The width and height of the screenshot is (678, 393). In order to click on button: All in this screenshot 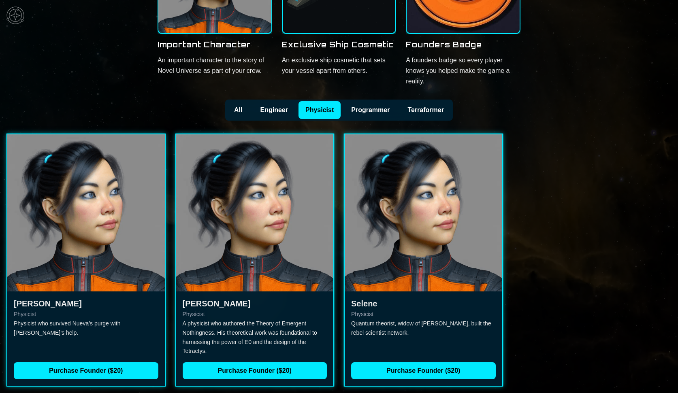, I will do `click(238, 110)`.